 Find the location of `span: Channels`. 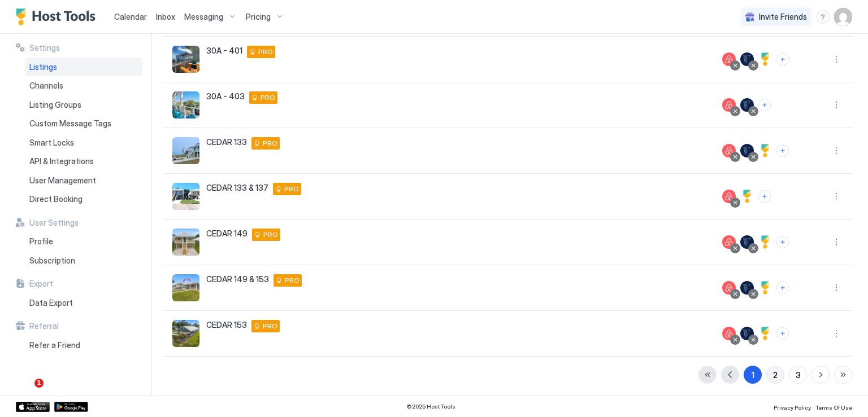

span: Channels is located at coordinates (46, 86).